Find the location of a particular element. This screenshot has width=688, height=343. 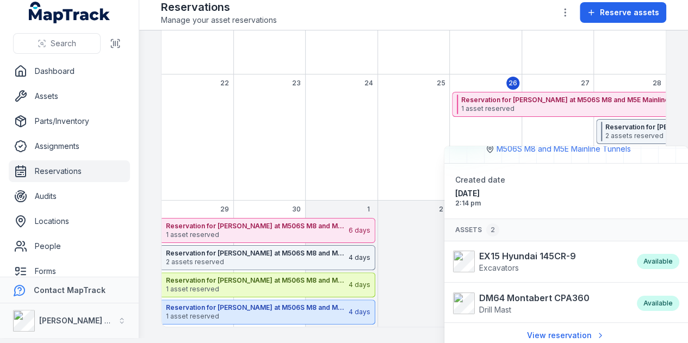

button: Search is located at coordinates (57, 44).